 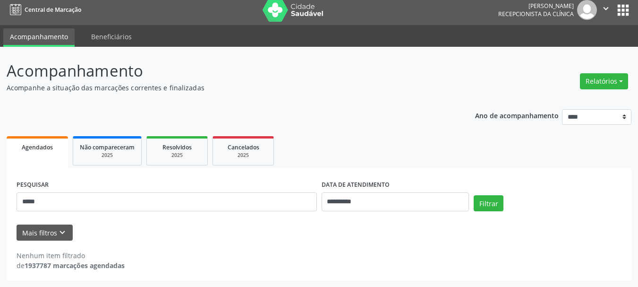 What do you see at coordinates (517, 115) in the screenshot?
I see `p: Ano de acompanhamento` at bounding box center [517, 115].